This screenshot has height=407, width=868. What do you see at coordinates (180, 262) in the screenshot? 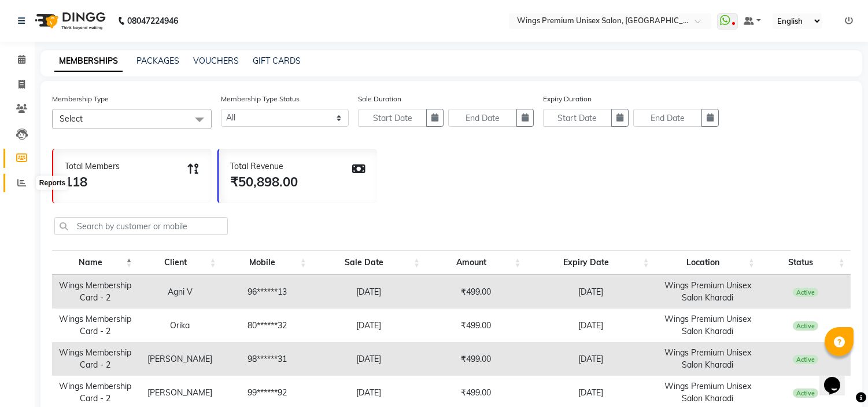
I see `th: Client: activate to sort column ascending` at bounding box center [180, 262].